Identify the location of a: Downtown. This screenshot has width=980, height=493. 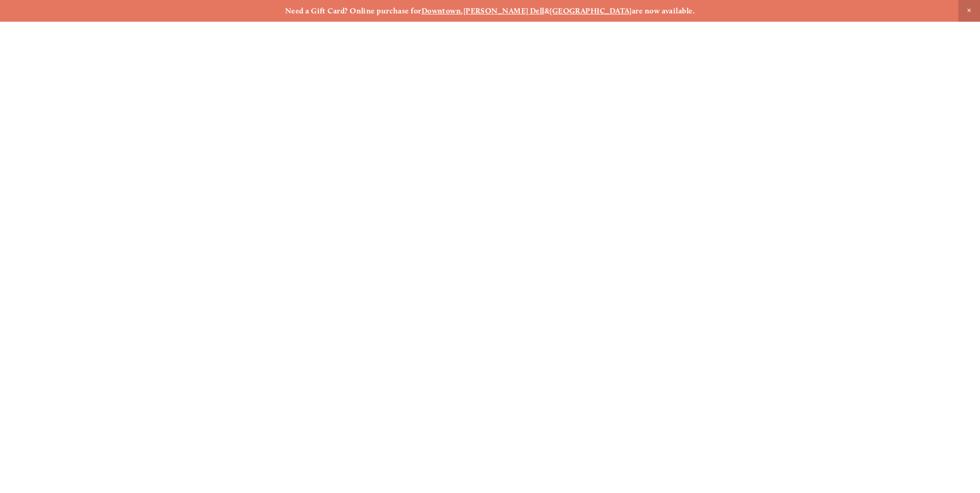
(441, 11).